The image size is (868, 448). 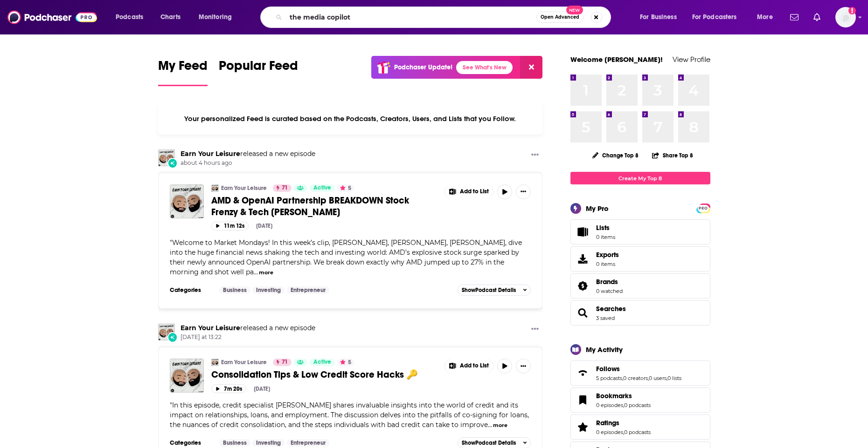 What do you see at coordinates (282, 363) in the screenshot?
I see `a: 71` at bounding box center [282, 363].